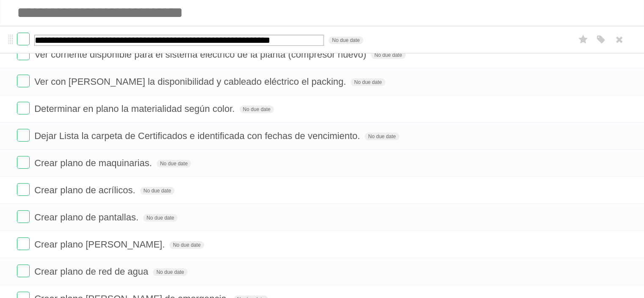 The width and height of the screenshot is (644, 298). I want to click on span: Crear plano de acrílicos., so click(86, 190).